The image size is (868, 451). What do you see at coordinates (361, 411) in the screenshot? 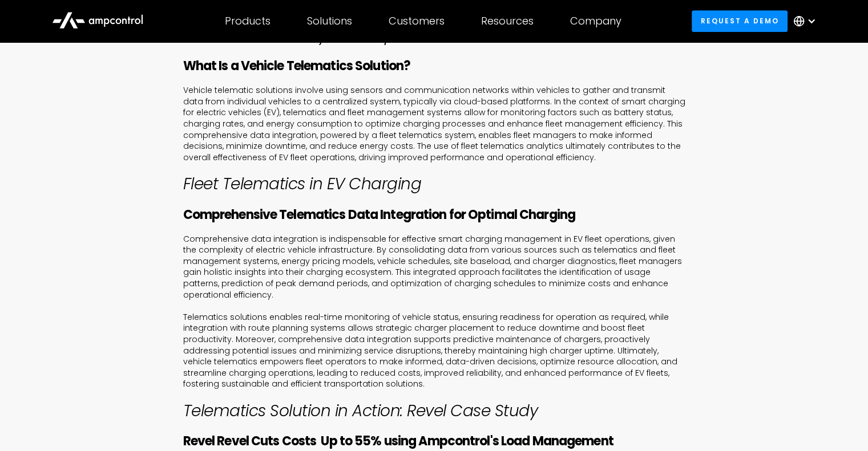
I see `em: Telematics Solution in Action: Revel Case Study` at bounding box center [361, 411].